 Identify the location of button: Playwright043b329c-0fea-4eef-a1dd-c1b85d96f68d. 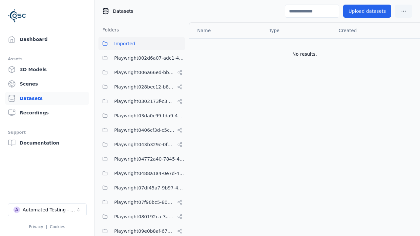
(142, 145).